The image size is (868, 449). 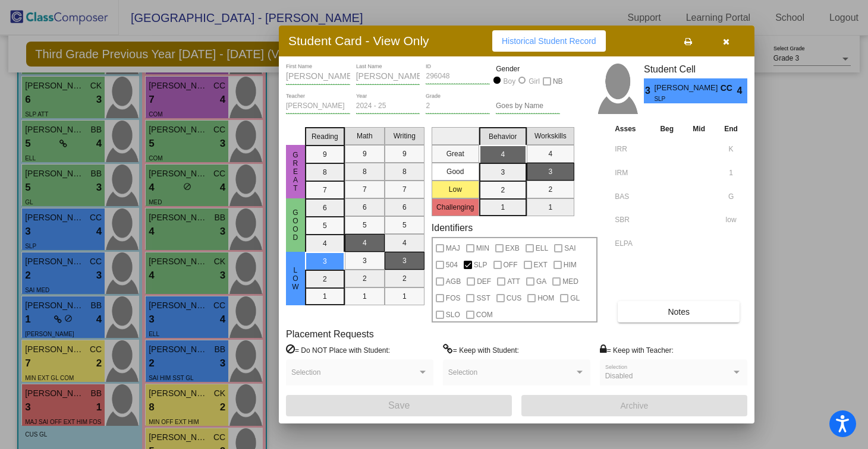 I want to click on span: ELL, so click(x=542, y=248).